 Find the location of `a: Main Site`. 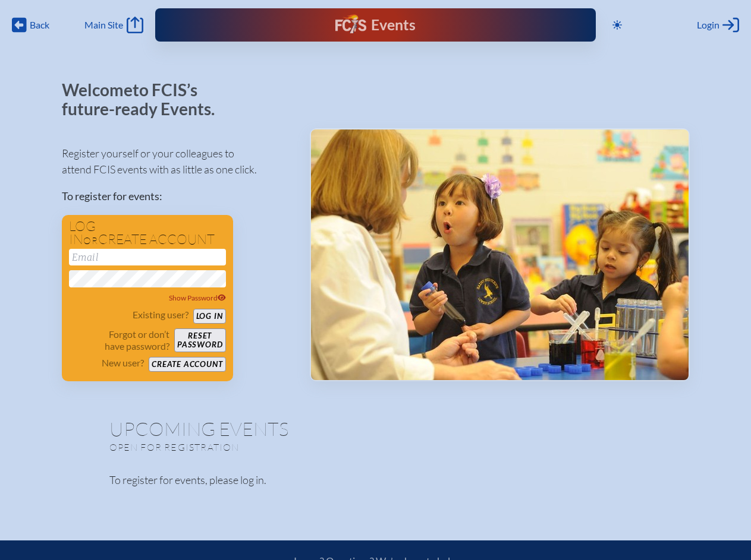

a: Main Site is located at coordinates (114, 25).